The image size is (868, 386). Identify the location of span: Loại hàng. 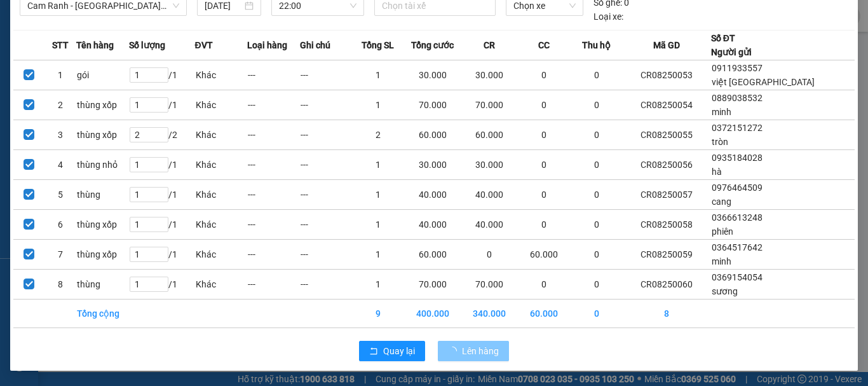
(267, 45).